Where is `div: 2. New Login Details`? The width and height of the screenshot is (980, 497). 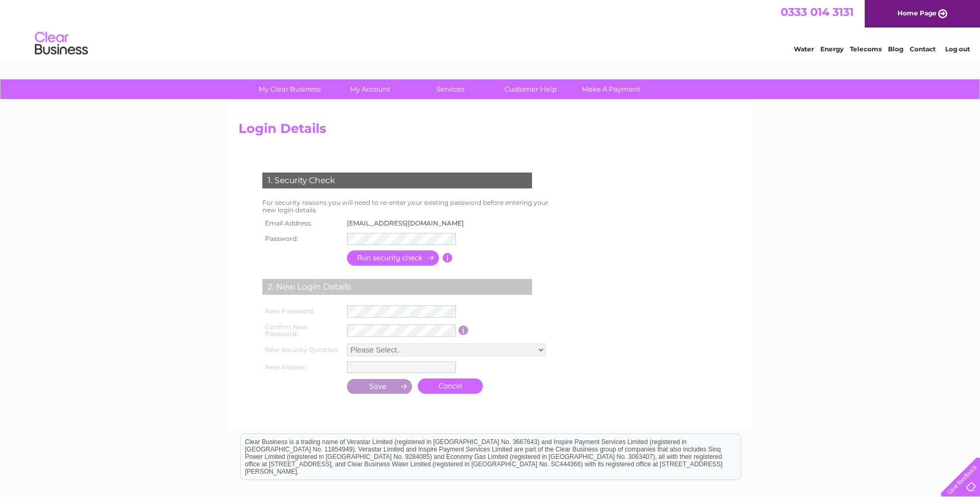
div: 2. New Login Details is located at coordinates (397, 287).